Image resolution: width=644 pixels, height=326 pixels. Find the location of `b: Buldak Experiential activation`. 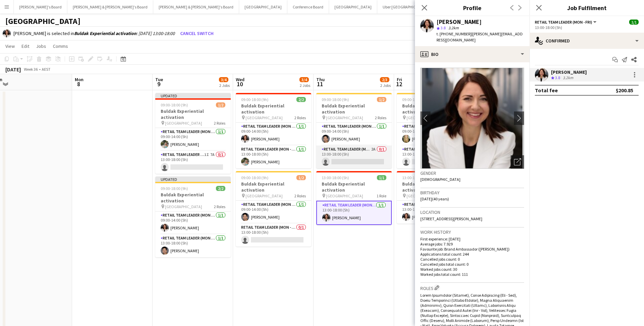

b: Buldak Experiential activation is located at coordinates (105, 33).